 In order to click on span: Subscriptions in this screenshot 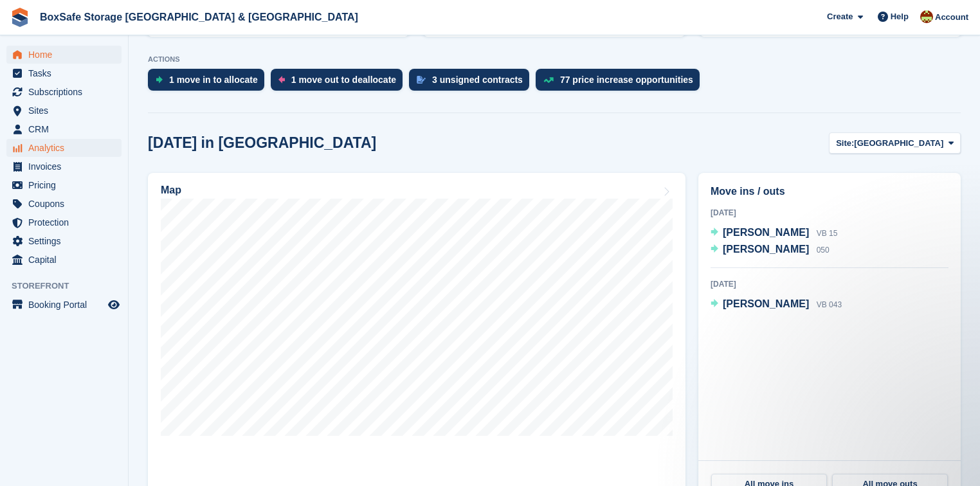, I will do `click(67, 92)`.